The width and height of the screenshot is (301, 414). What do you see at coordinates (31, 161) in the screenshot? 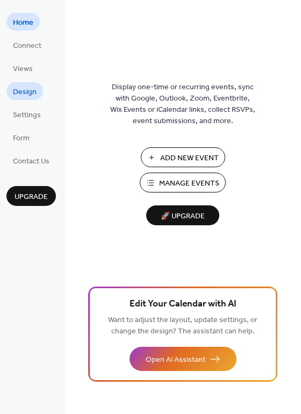
I see `span: Contact Us` at bounding box center [31, 161].